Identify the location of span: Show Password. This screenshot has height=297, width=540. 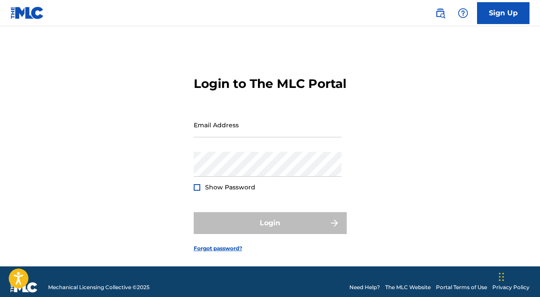
(230, 187).